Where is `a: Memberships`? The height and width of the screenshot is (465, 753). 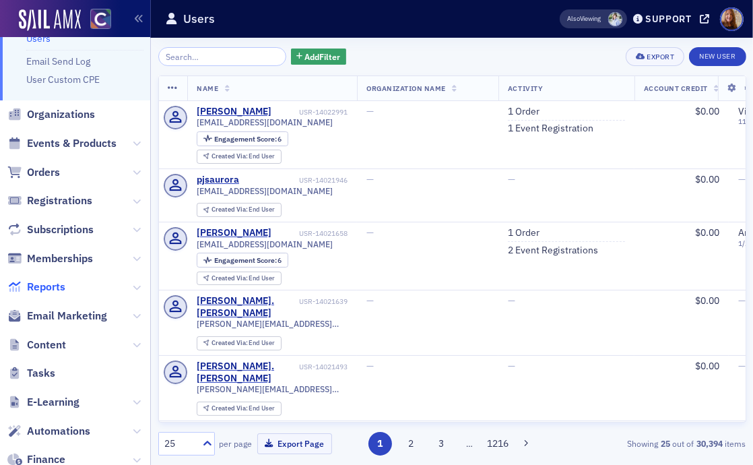
a: Memberships is located at coordinates (50, 259).